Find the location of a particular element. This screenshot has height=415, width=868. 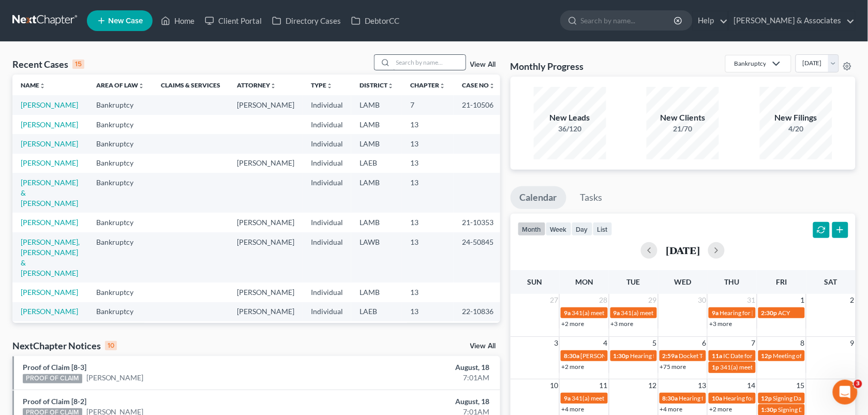

a: Proof of Claim [8-2] is located at coordinates (54, 401).